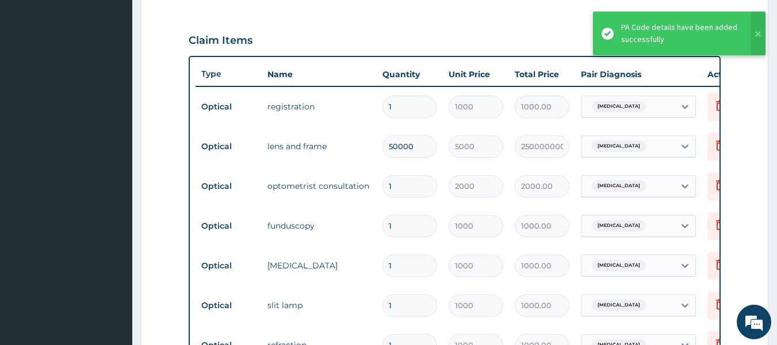 This screenshot has width=777, height=345. I want to click on div: Chat with us now, so click(127, 72).